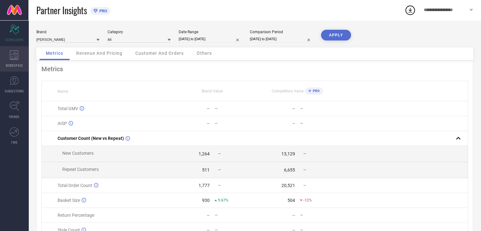  What do you see at coordinates (68, 32) in the screenshot?
I see `div: Brand` at bounding box center [68, 32].